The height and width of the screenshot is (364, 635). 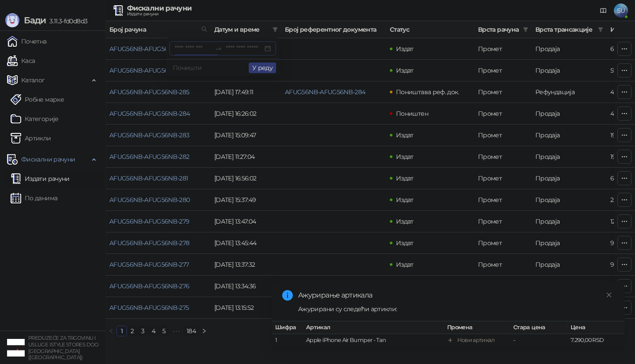 What do you see at coordinates (31, 139) in the screenshot?
I see `a: ArtikliАртикли` at bounding box center [31, 139].